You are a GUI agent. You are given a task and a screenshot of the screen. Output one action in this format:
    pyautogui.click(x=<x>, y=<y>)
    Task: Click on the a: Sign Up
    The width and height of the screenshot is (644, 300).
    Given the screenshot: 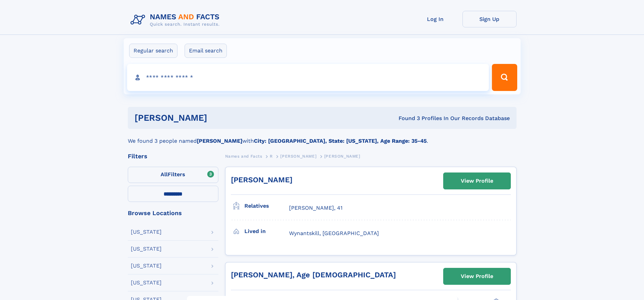 What is the action you would take?
    pyautogui.click(x=489, y=19)
    